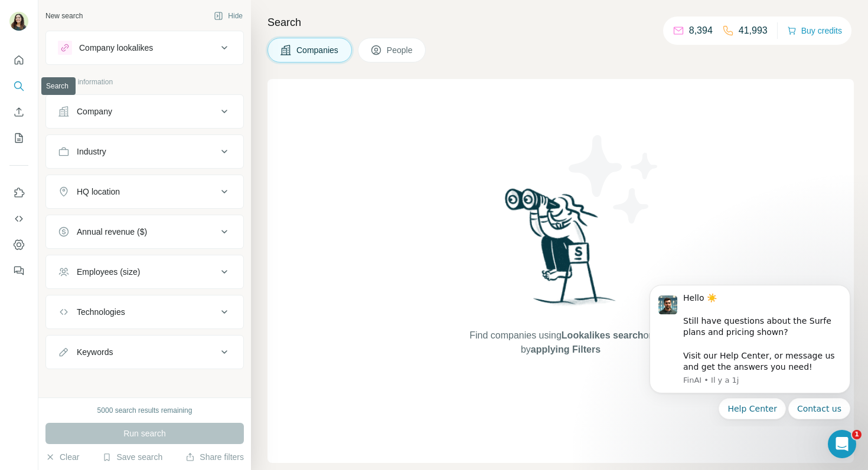 This screenshot has width=868, height=470. What do you see at coordinates (560, 343) in the screenshot?
I see `span: Find companies using or by` at bounding box center [560, 343].